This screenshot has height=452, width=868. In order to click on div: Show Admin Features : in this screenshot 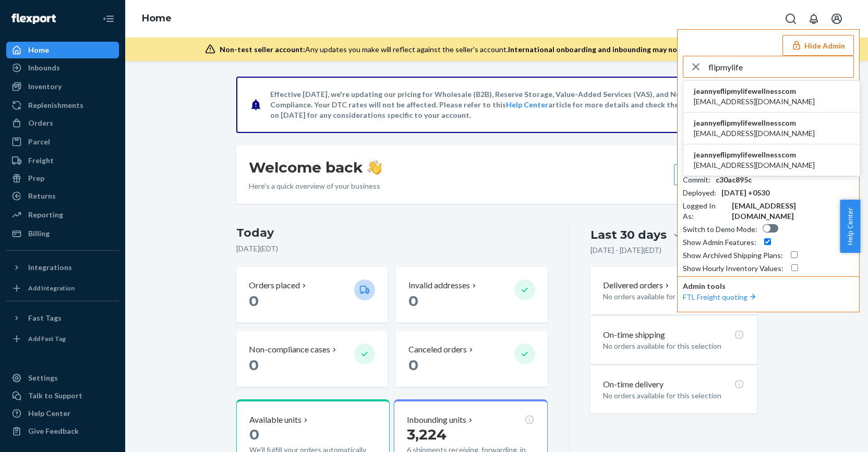, I will do `click(719, 242)`.